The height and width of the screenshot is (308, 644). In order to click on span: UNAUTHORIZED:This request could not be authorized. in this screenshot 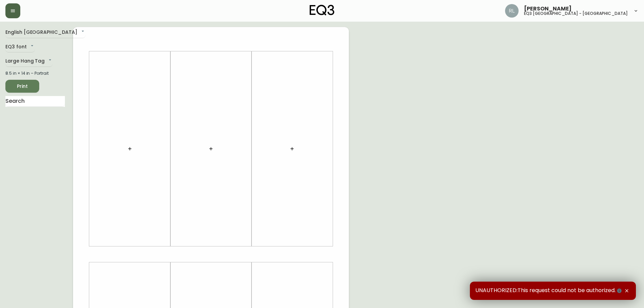, I will do `click(549, 290)`.